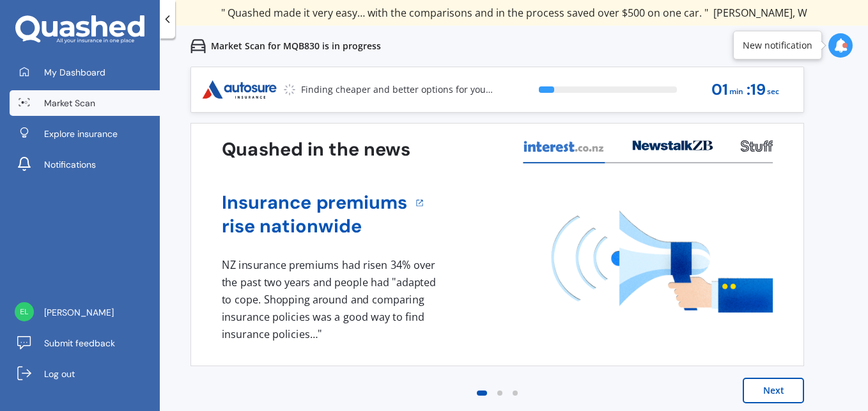 The width and height of the screenshot is (868, 411). Describe the element at coordinates (84, 374) in the screenshot. I see `a: Log out` at that location.